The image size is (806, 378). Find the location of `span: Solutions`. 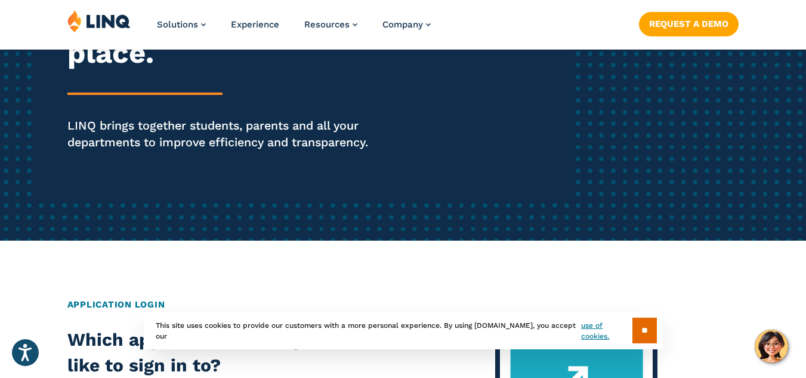

span: Solutions is located at coordinates (177, 24).